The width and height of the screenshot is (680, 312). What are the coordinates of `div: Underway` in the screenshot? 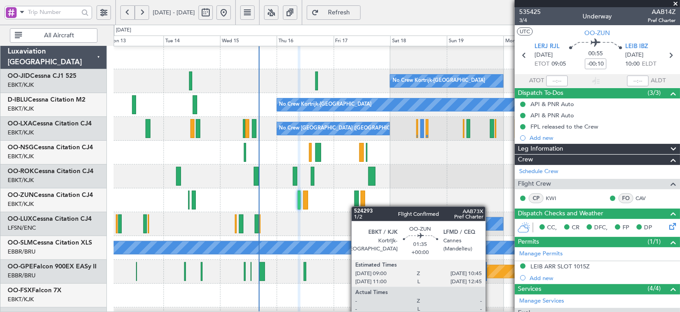 It's located at (597, 17).